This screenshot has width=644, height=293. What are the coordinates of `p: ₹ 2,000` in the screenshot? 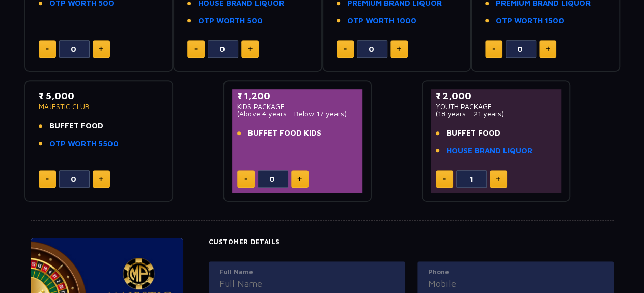 It's located at (496, 96).